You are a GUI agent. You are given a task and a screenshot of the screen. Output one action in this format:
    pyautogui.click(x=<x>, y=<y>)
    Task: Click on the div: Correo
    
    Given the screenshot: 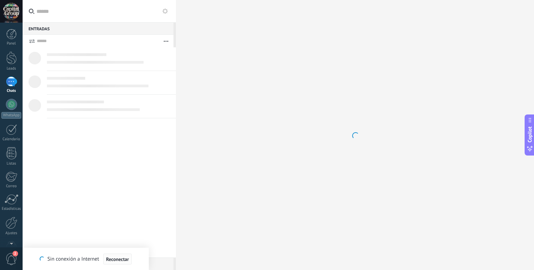 What is the action you would take?
    pyautogui.click(x=11, y=186)
    